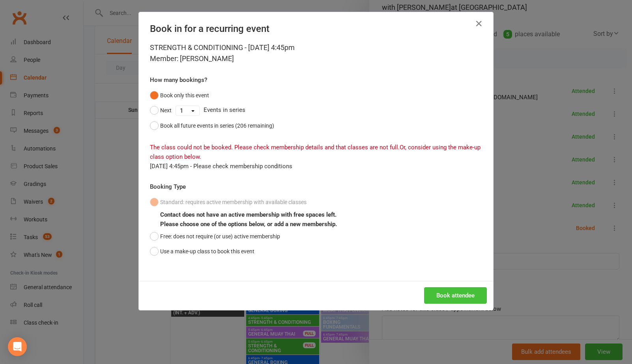  What do you see at coordinates (456, 296) in the screenshot?
I see `button: Book attendee` at bounding box center [456, 296].